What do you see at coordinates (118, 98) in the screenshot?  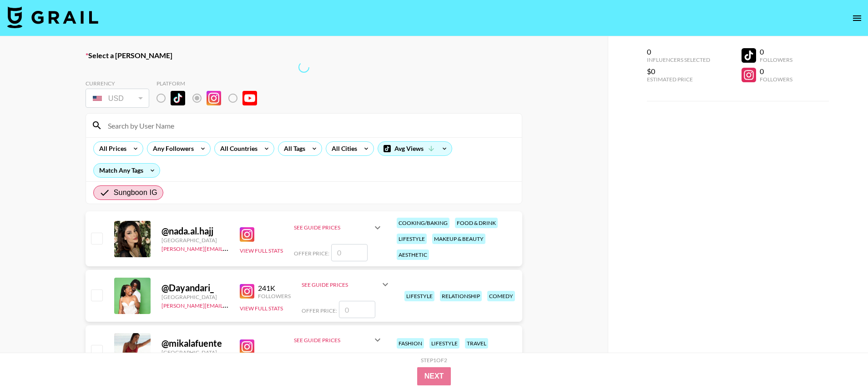 I see `div: Currency is locked to USD` at bounding box center [118, 98].